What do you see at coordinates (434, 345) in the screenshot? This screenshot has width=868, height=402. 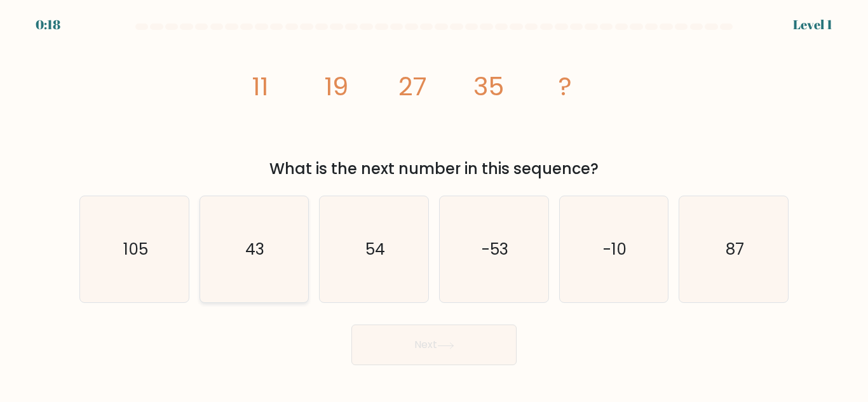 I see `button: Next` at bounding box center [434, 345].